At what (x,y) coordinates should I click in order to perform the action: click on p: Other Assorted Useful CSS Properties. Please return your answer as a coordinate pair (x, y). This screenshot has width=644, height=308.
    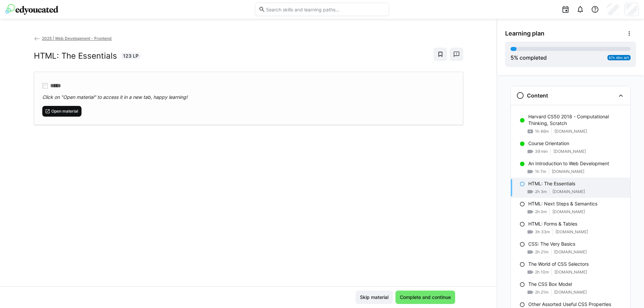
    Looking at the image, I should click on (570, 305).